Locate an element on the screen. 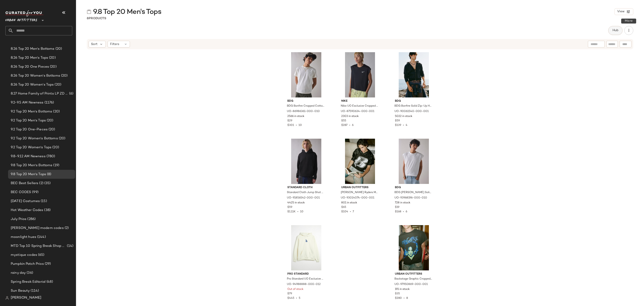 The image size is (644, 306). span: (8) is located at coordinates (48, 174).